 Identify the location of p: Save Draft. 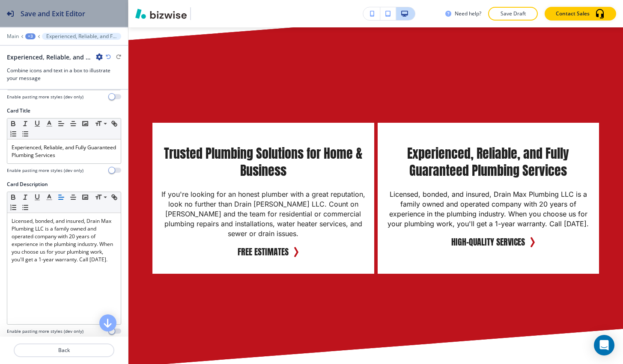
(513, 14).